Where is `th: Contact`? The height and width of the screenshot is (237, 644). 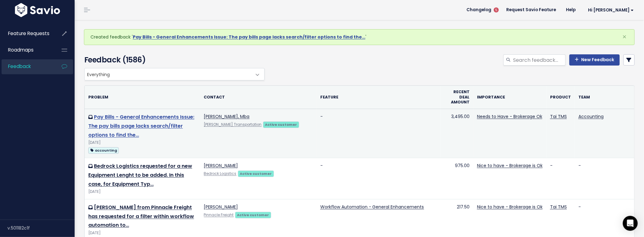
th: Contact is located at coordinates (258, 97).